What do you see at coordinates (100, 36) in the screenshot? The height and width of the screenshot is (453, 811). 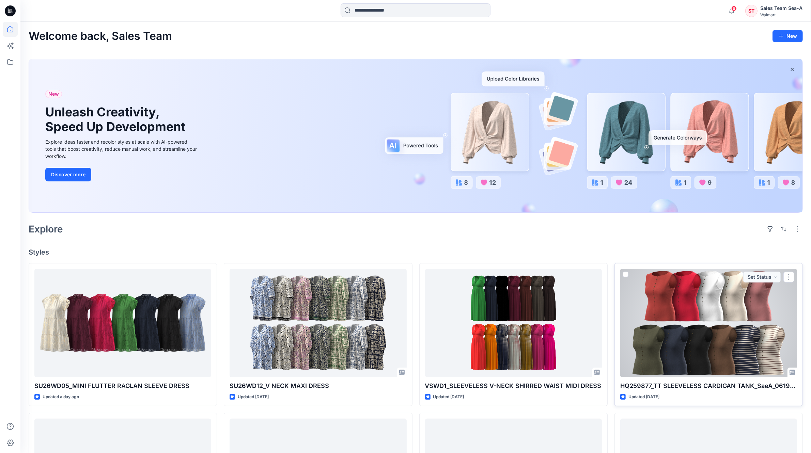 I see `h2: Welcome back, Sales Team` at bounding box center [100, 36].